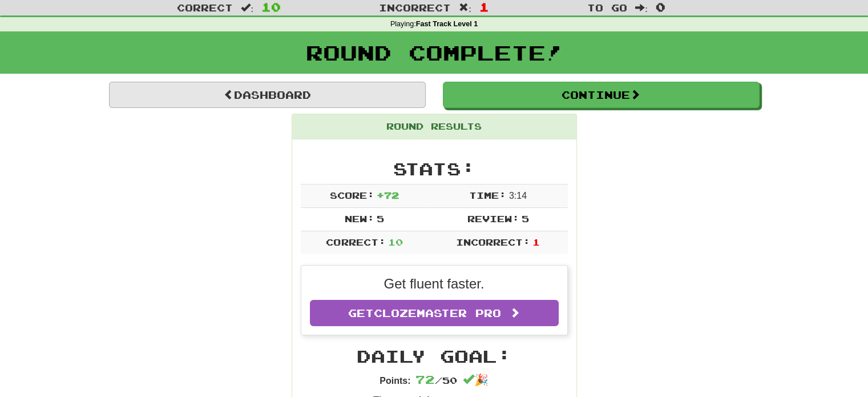 Image resolution: width=868 pixels, height=397 pixels. What do you see at coordinates (436, 380) in the screenshot?
I see `span: / 50` at bounding box center [436, 380].